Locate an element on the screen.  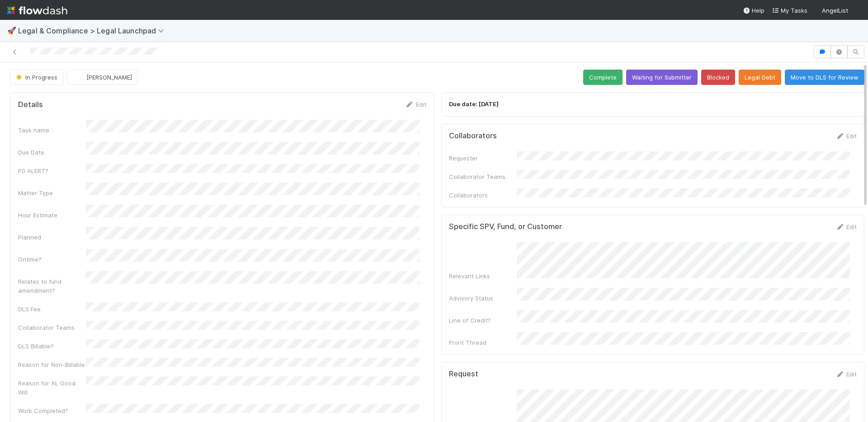
div: Relevant Links is located at coordinates (482, 276).